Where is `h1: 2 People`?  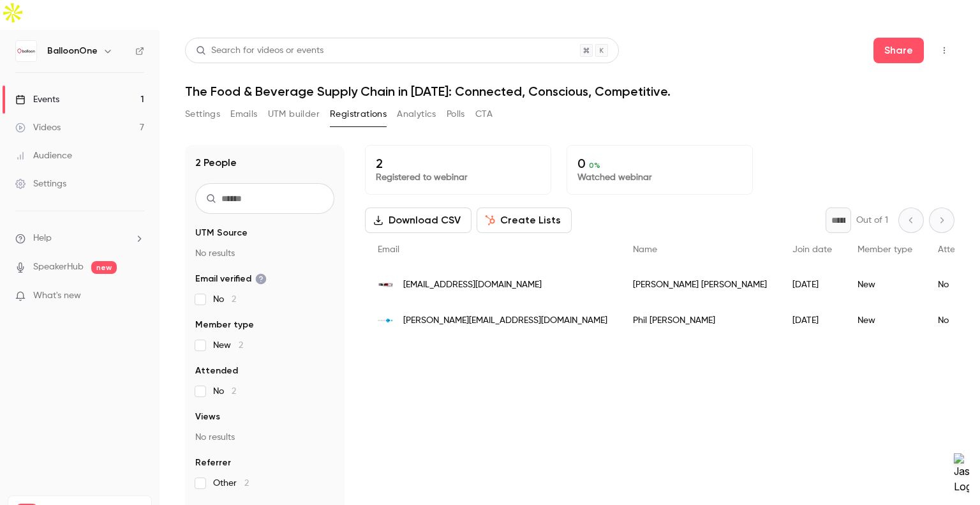
h1: 2 People is located at coordinates (216, 162).